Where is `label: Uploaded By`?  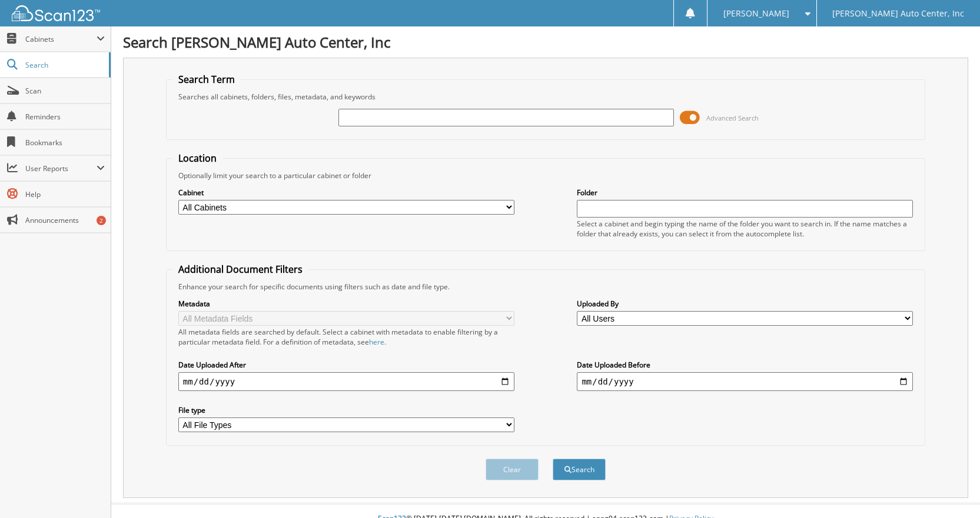
label: Uploaded By is located at coordinates (745, 304).